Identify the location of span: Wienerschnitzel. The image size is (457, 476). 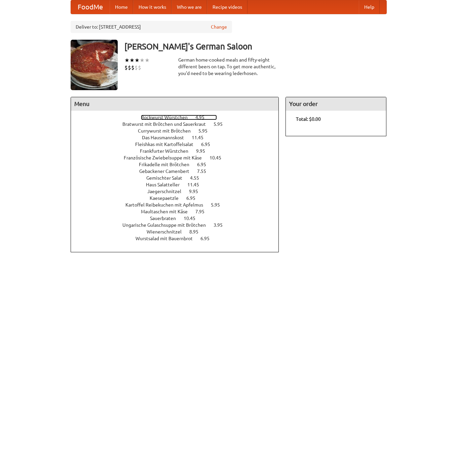
(168, 232).